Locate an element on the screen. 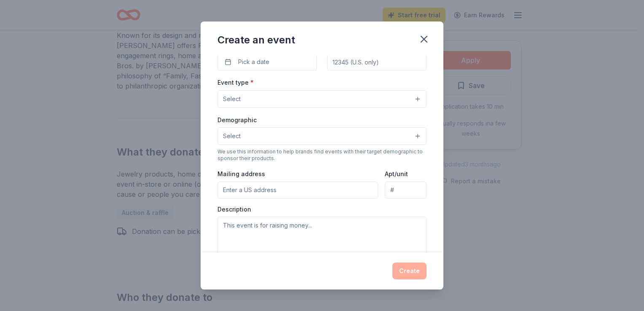 Image resolution: width=644 pixels, height=311 pixels. label: Mailing address is located at coordinates (241, 174).